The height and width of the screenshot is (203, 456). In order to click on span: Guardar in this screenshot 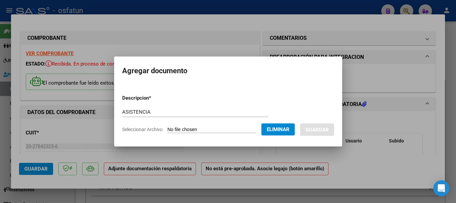, I will do `click(317, 130)`.